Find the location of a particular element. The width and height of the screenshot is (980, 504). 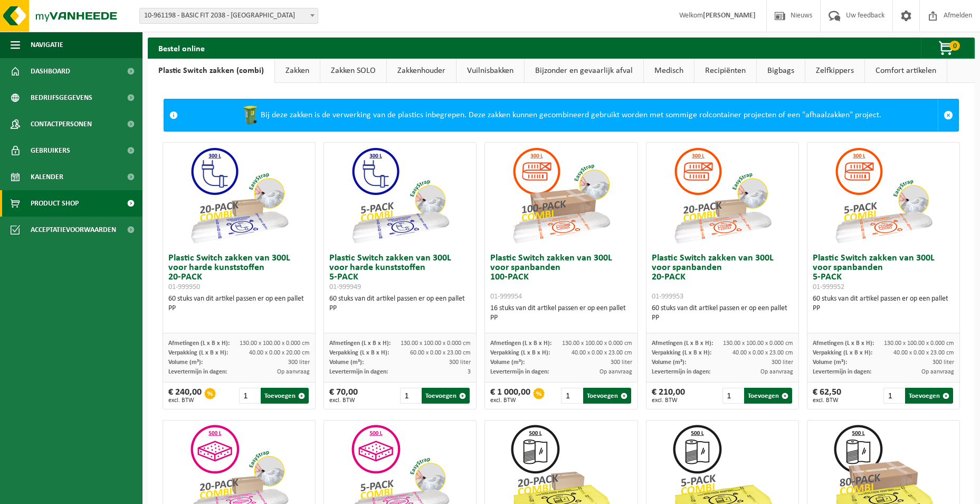

a: Sluit melding is located at coordinates (948, 115).